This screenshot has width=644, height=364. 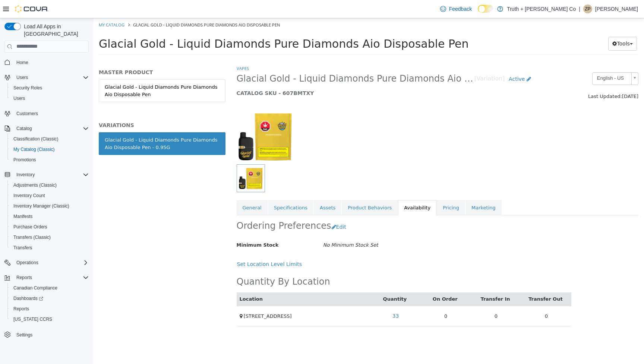 What do you see at coordinates (27, 263) in the screenshot?
I see `button: Operations` at bounding box center [27, 263].